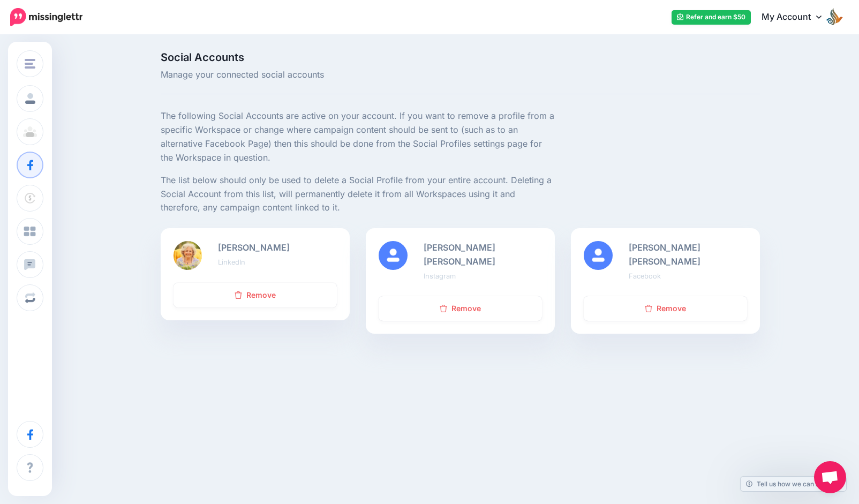 The height and width of the screenshot is (504, 859). I want to click on p: The following Social Accounts are active on your account. If you want to remove a profile from a ..., so click(358, 137).